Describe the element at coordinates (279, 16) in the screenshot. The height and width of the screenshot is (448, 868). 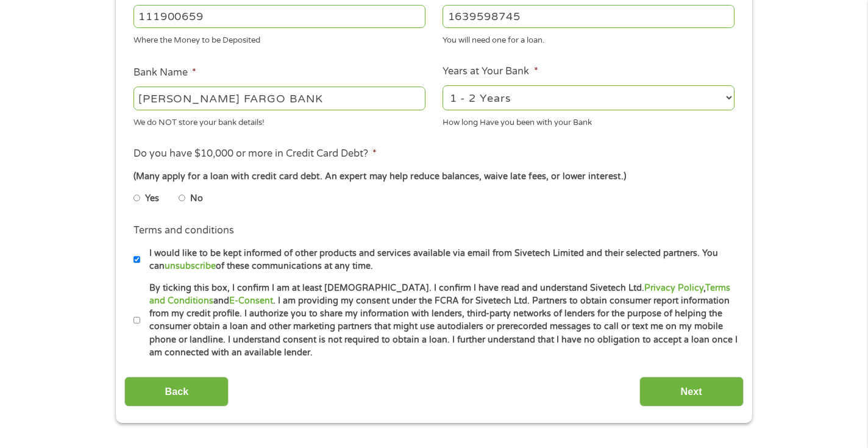
I see `input: 263177916` at that location.